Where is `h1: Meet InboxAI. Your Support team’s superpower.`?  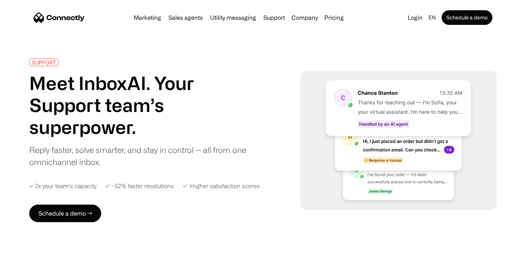
h1: Meet InboxAI. Your Support team’s superpower. is located at coordinates (140, 105).